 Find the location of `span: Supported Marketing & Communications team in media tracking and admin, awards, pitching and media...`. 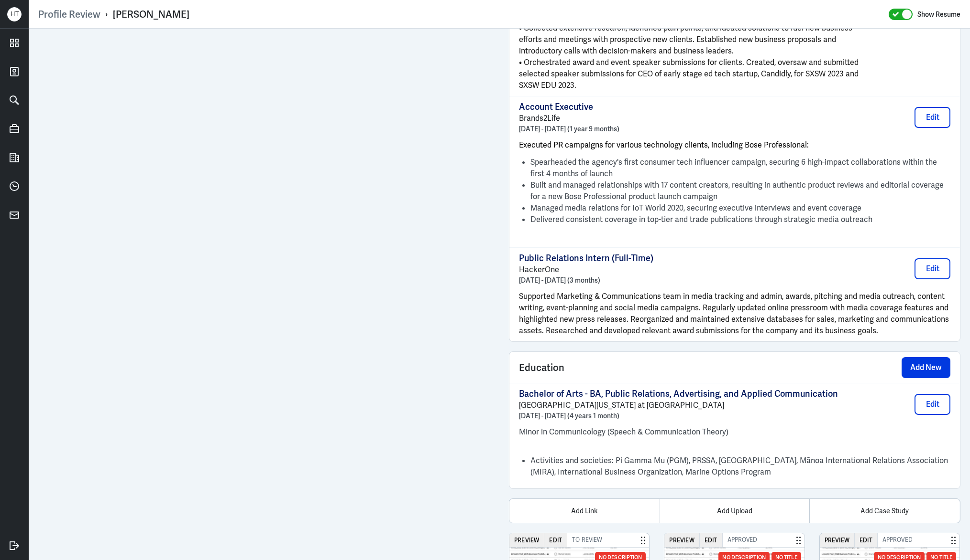

span: Supported Marketing & Communications team in media tracking and admin, awards, pitching and media... is located at coordinates (733, 314).